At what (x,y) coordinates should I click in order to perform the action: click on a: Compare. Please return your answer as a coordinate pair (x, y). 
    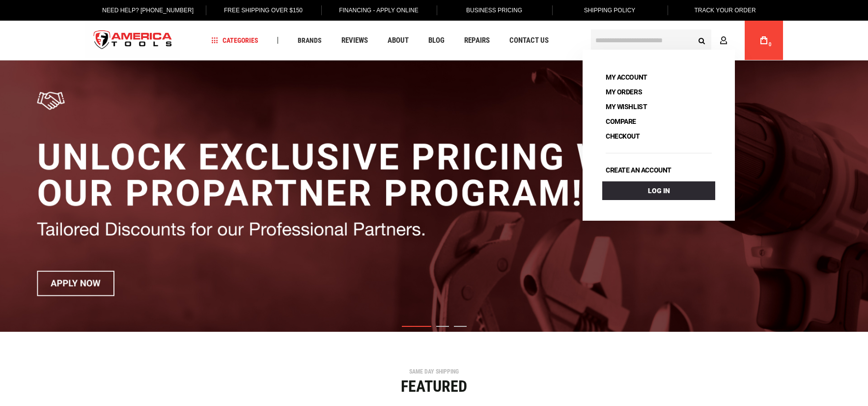
    Looking at the image, I should click on (621, 122).